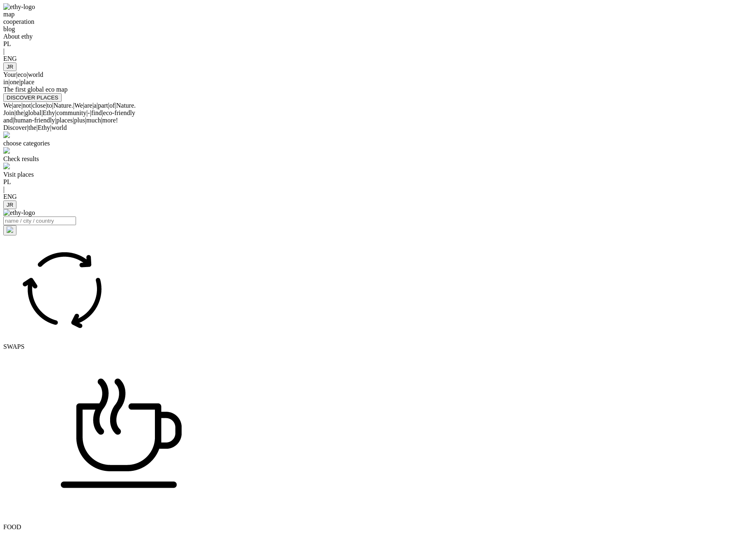 This screenshot has width=731, height=560. What do you see at coordinates (71, 113) in the screenshot?
I see `span: community` at bounding box center [71, 113].